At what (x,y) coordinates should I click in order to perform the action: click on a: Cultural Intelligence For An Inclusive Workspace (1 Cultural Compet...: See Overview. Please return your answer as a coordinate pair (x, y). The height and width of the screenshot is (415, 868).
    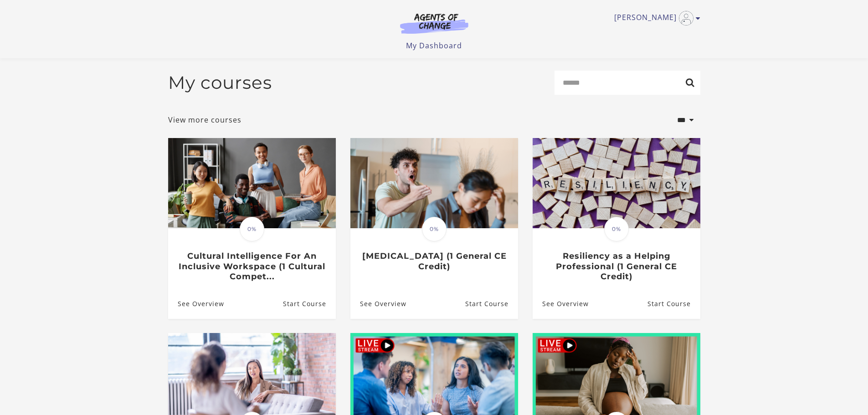
    Looking at the image, I should click on (196, 303).